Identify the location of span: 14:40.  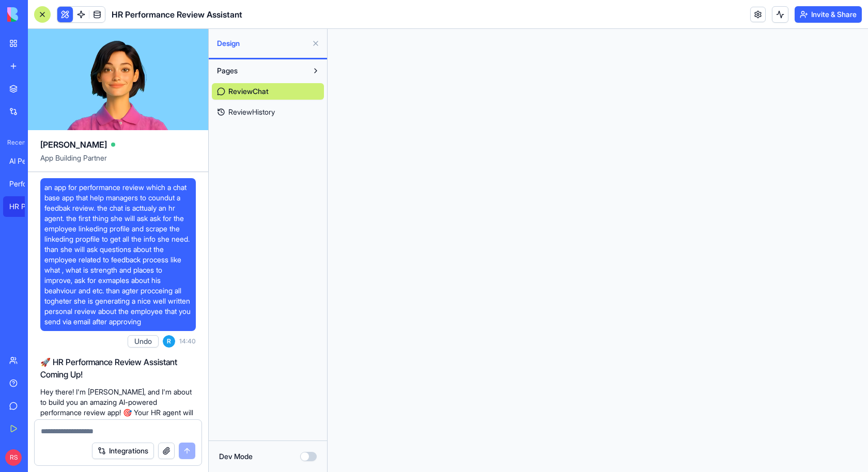
(187, 342).